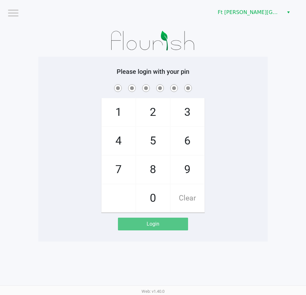 This screenshot has height=295, width=306. Describe the element at coordinates (118, 141) in the screenshot. I see `span: 4` at that location.